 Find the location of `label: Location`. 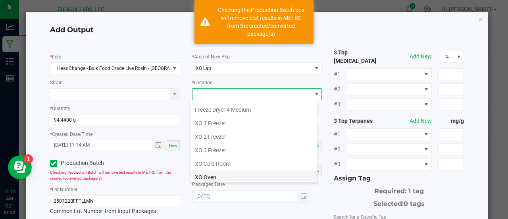

label: Location is located at coordinates (203, 83).